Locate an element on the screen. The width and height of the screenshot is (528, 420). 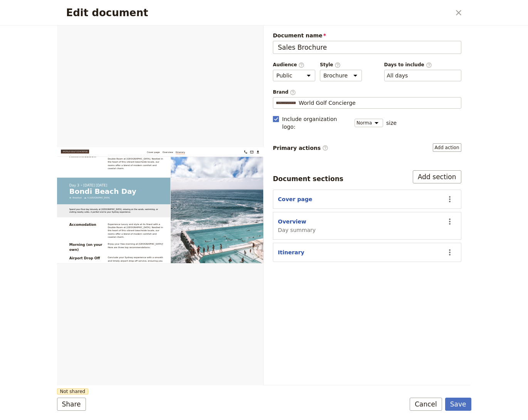
span: World Golf Concierge is located at coordinates (327, 103).